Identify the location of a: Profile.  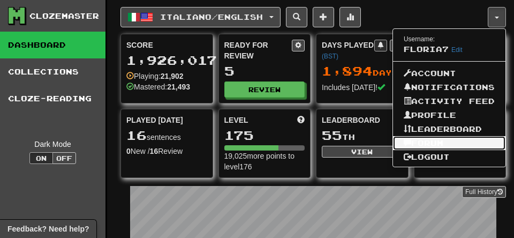
(449, 115).